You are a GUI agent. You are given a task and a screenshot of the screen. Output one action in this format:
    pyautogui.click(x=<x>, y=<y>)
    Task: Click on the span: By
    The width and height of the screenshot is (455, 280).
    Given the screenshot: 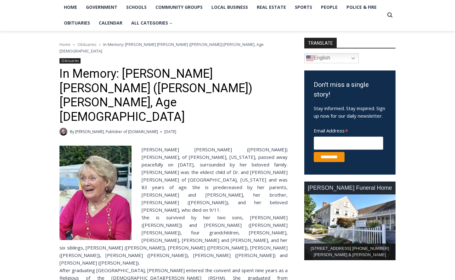 What is the action you would take?
    pyautogui.click(x=72, y=132)
    